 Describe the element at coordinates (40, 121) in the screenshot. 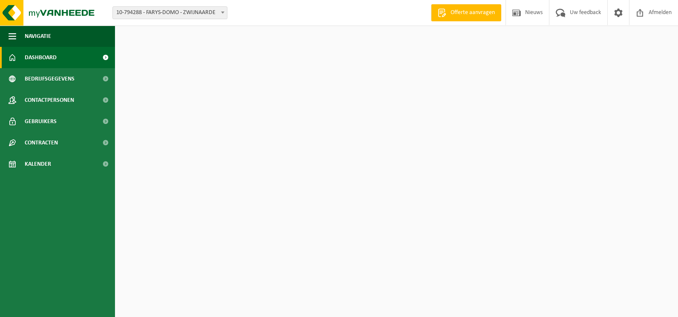

I see `span: Gebruikers` at that location.